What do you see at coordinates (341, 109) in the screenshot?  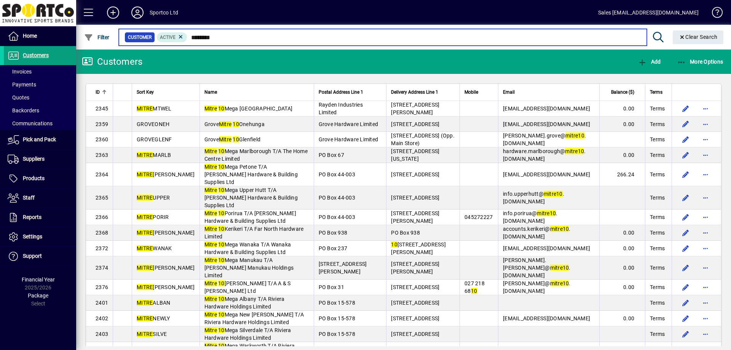 I see `span: Rayden Industries Limited` at bounding box center [341, 109].